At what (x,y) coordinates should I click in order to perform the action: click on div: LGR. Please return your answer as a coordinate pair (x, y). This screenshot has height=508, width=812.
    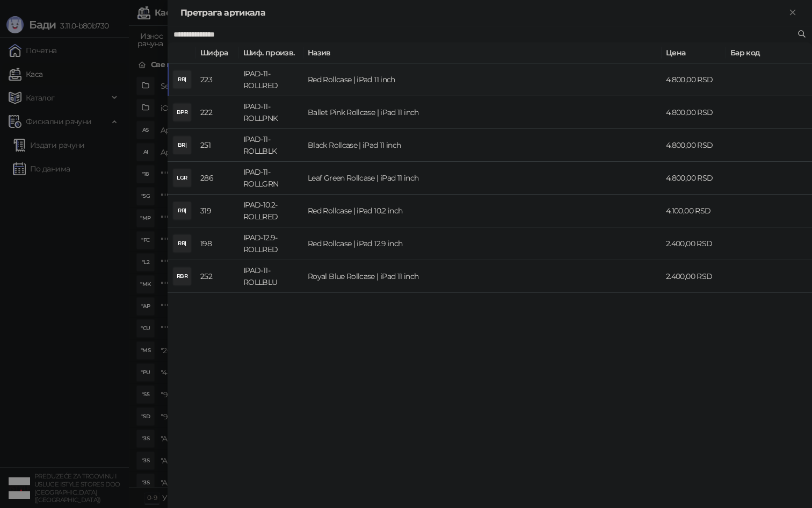
    Looking at the image, I should click on (182, 178).